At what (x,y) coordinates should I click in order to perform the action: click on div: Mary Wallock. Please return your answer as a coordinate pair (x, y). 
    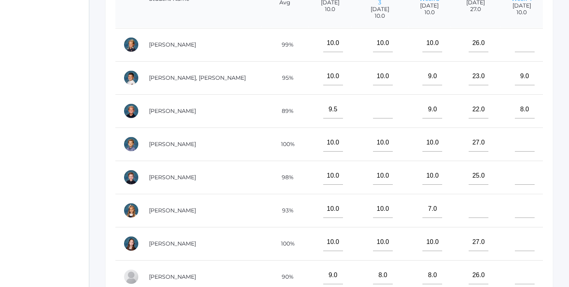
    Looking at the image, I should click on (131, 277).